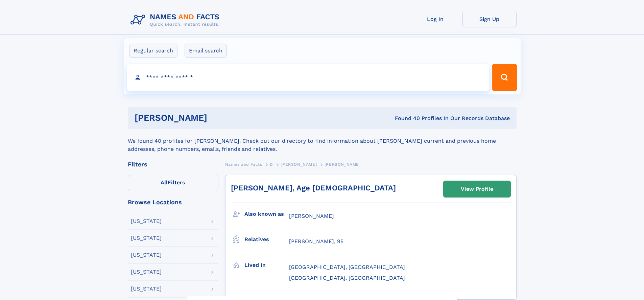 The width and height of the screenshot is (644, 300). Describe the element at coordinates (266, 214) in the screenshot. I see `h3: Also known as` at that location.